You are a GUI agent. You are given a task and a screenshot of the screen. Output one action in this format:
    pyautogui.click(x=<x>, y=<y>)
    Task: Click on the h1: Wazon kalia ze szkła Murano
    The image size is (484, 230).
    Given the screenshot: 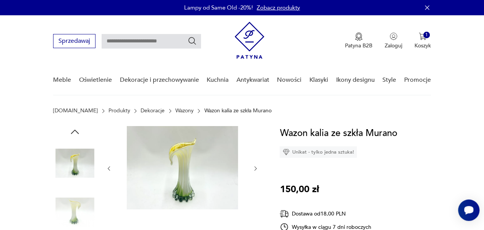 What is the action you would take?
    pyautogui.click(x=338, y=133)
    